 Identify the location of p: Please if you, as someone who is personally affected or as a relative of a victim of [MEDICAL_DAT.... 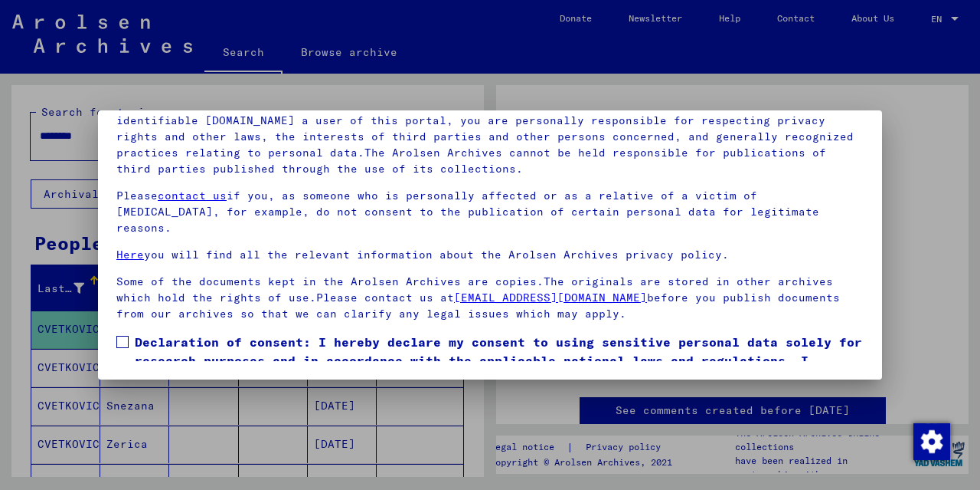
(490, 211).